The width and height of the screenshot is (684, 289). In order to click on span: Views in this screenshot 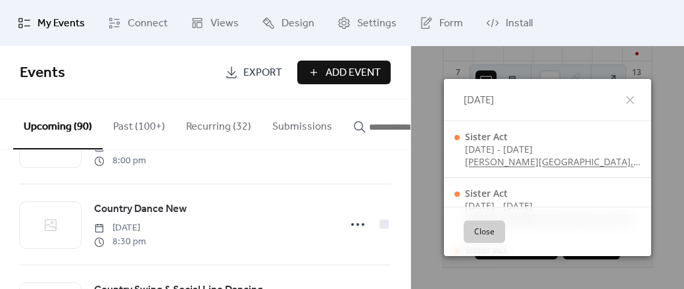, I will do `click(224, 24)`.